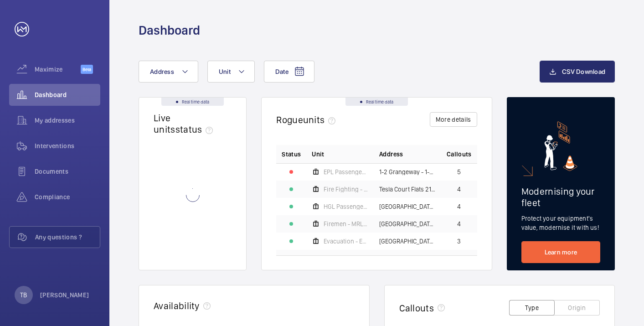 This screenshot has width=644, height=326. I want to click on h2: Modernising your fleet, so click(560, 197).